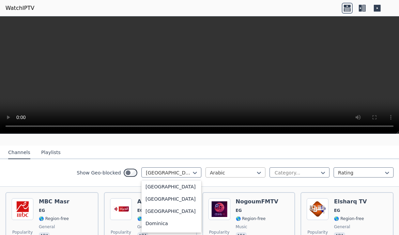  I want to click on a: WatchIPTV, so click(20, 8).